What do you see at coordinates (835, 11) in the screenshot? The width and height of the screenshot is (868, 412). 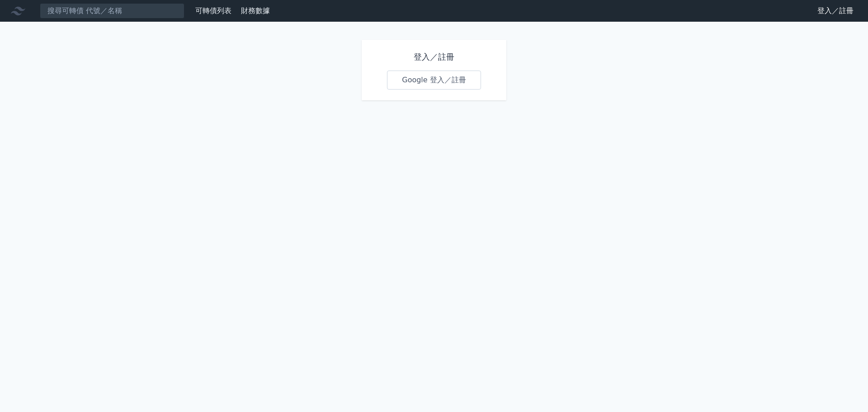 I see `a: 登入／註冊` at bounding box center [835, 11].